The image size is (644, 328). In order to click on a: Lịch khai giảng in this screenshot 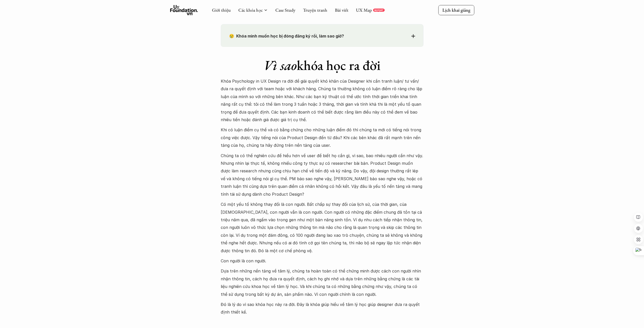, I will do `click(457, 10)`.